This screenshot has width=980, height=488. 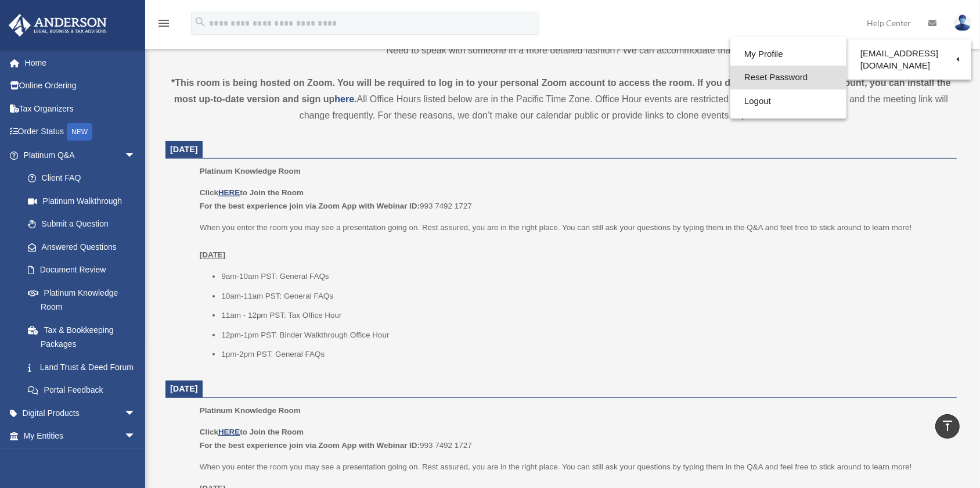 I want to click on i: vertical_align_top, so click(x=947, y=426).